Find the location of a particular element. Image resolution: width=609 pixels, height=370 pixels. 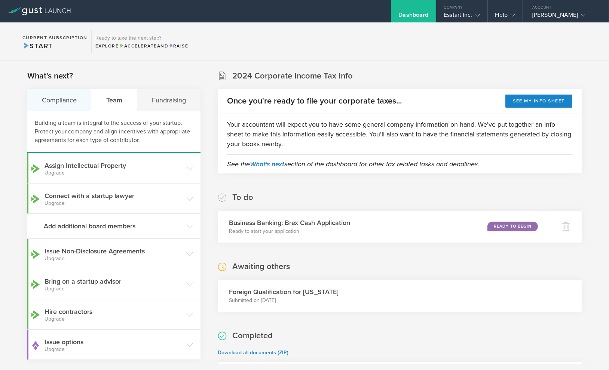

span: Start is located at coordinates (37, 46).